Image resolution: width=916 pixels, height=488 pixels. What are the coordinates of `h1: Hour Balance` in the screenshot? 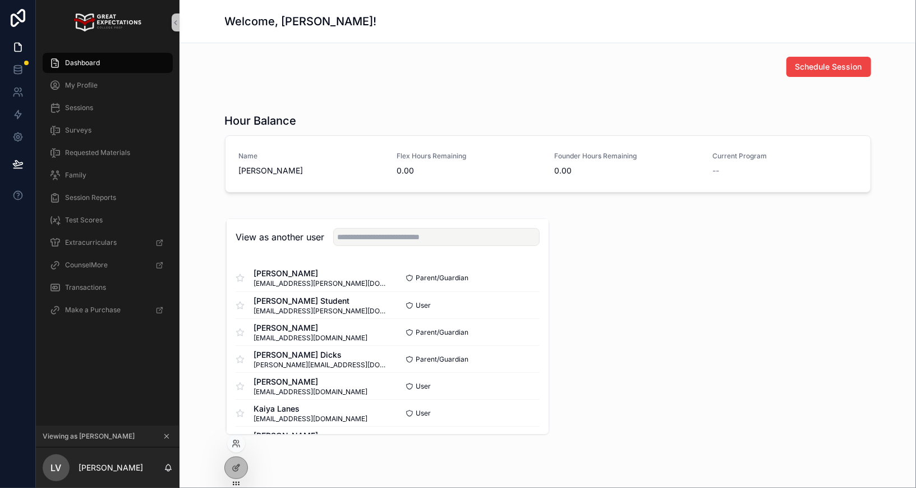 It's located at (261, 121).